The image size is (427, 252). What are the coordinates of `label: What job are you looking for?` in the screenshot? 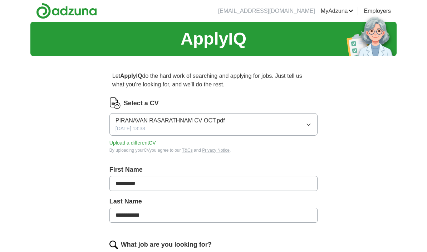 It's located at (166, 245).